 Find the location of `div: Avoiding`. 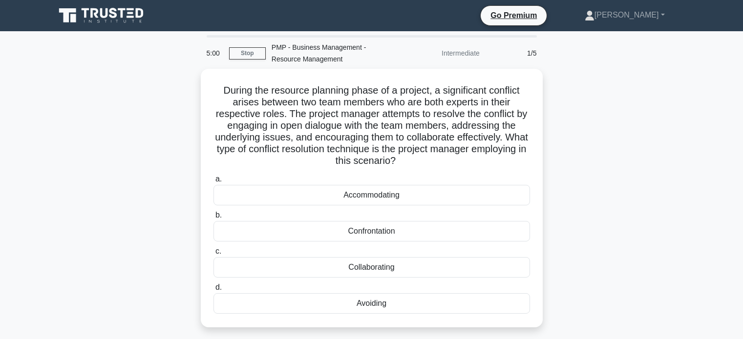

div: Avoiding is located at coordinates (372, 304).